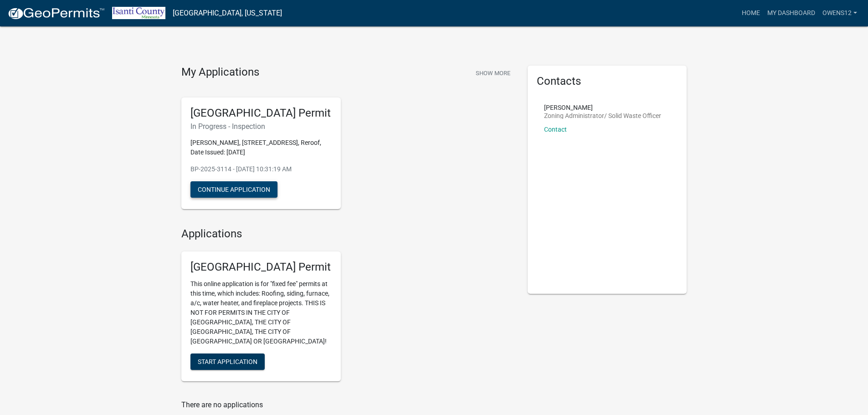 The image size is (868, 415). Describe the element at coordinates (138, 13) in the screenshot. I see `img: Isanti County, Minnesota` at that location.